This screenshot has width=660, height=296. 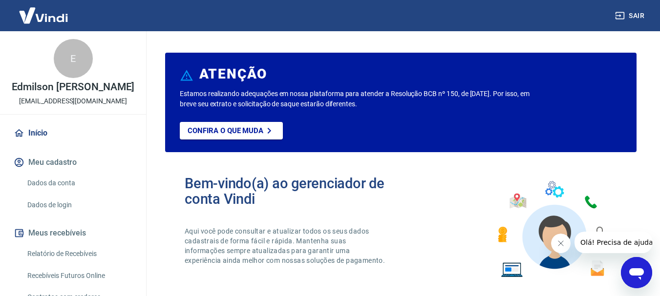 I want to click on h6: ATENÇÃO, so click(x=233, y=74).